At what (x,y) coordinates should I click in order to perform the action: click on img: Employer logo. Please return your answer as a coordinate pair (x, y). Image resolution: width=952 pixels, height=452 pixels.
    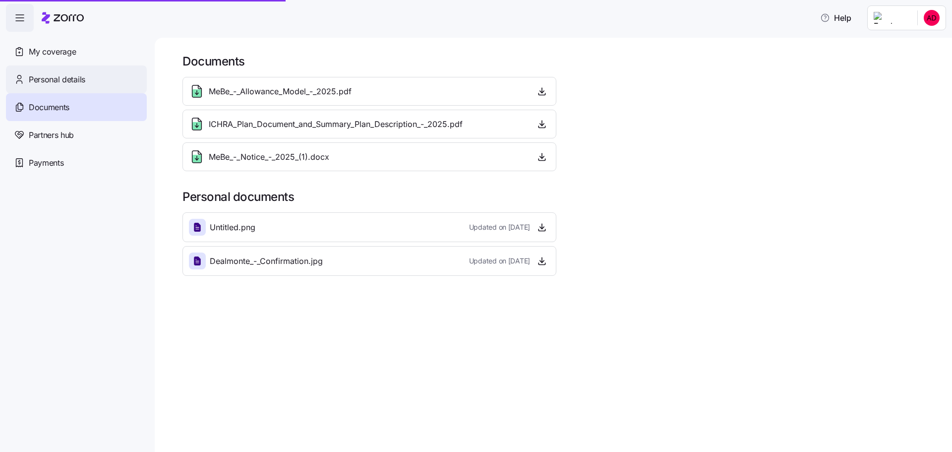
    Looking at the image, I should click on (892, 18).